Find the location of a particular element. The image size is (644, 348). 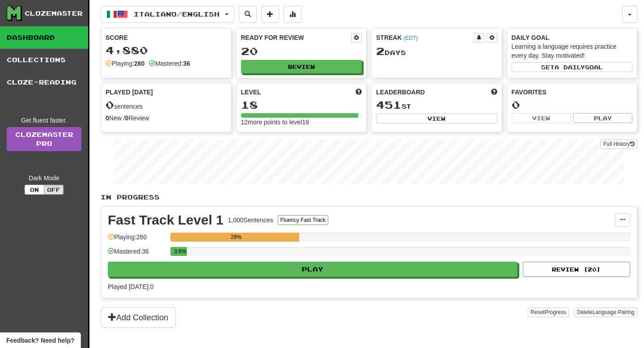

div: Mastered: 36 is located at coordinates (137, 254).